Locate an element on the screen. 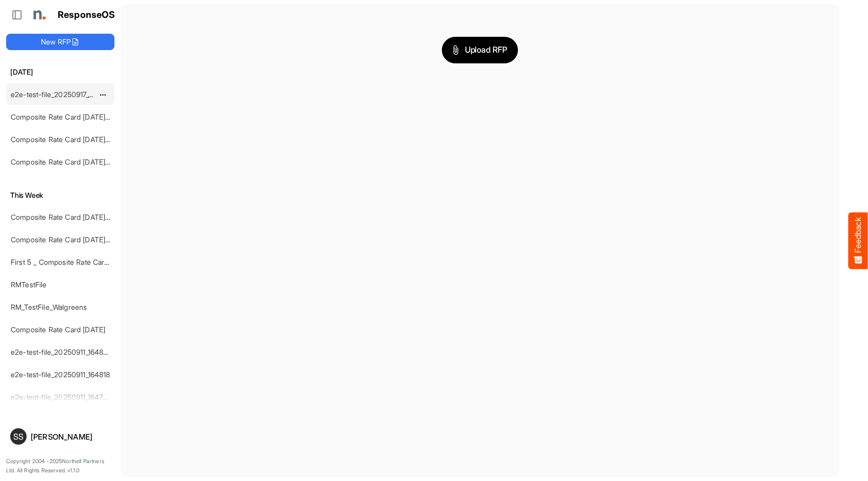 The width and height of the screenshot is (868, 481). a: e2e-test-file_20250911_164826 is located at coordinates (61, 352).